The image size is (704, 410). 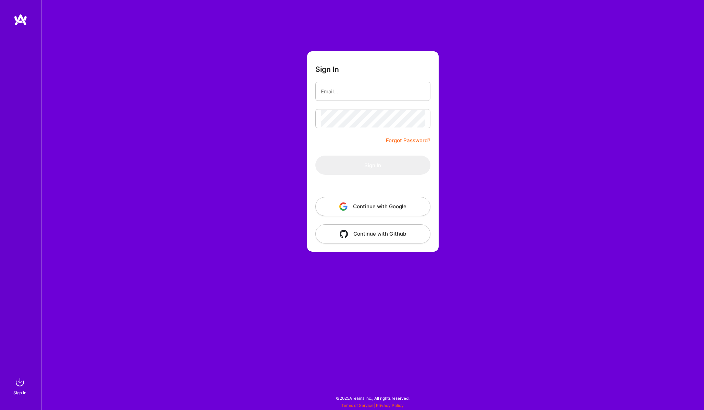 I want to click on input: Email..., so click(x=373, y=91).